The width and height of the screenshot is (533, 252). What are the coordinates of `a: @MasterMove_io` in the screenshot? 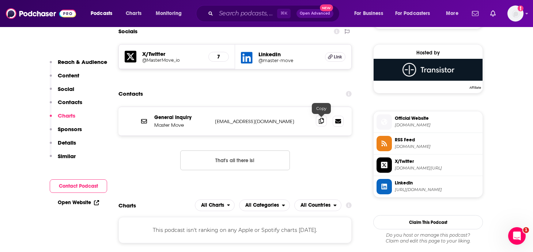 It's located at (172, 60).